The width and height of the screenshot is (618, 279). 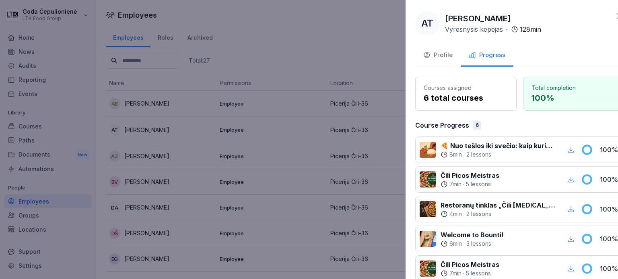 I want to click on p: Course Progress, so click(x=442, y=125).